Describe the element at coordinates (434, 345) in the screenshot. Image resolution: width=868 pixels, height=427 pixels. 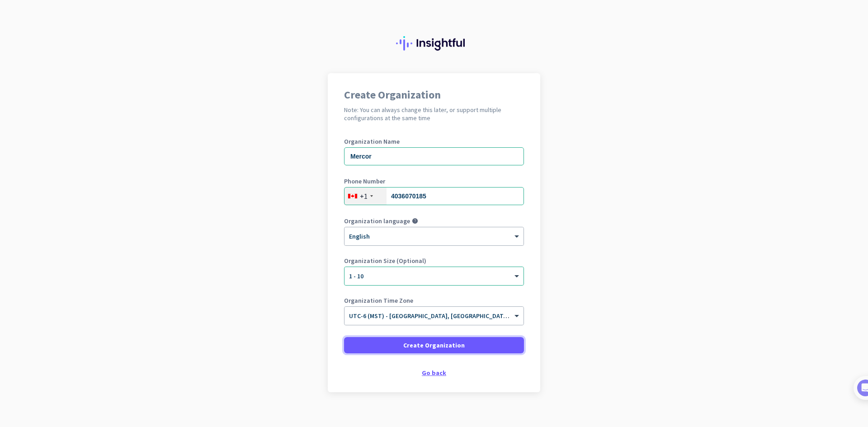
I see `span: Create Organization` at that location.